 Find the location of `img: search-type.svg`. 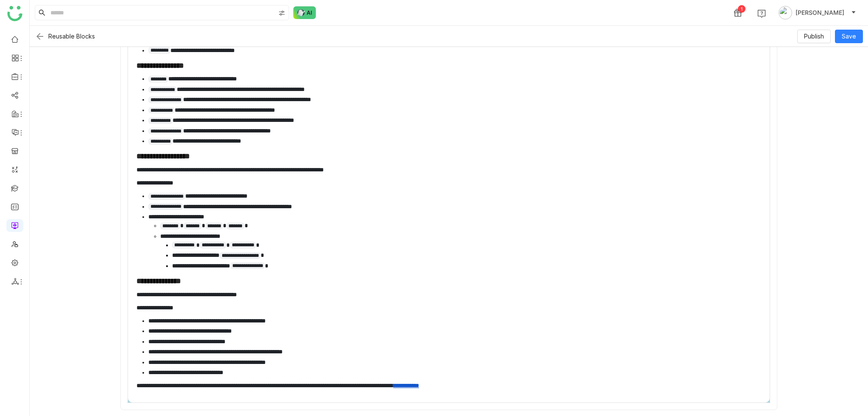

img: search-type.svg is located at coordinates (282, 13).